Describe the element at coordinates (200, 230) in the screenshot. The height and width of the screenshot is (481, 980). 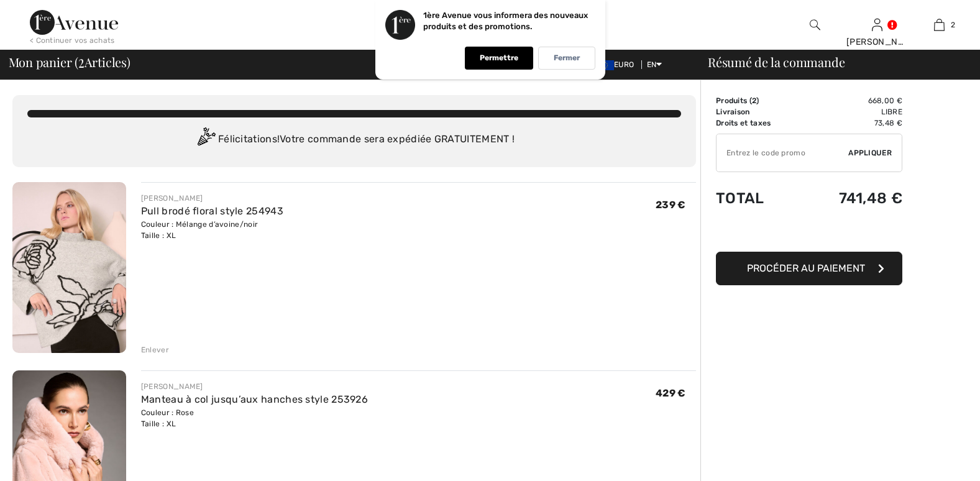
I see `font: Couleur : Mélange d’avoine/noir Taille : XL` at that location.